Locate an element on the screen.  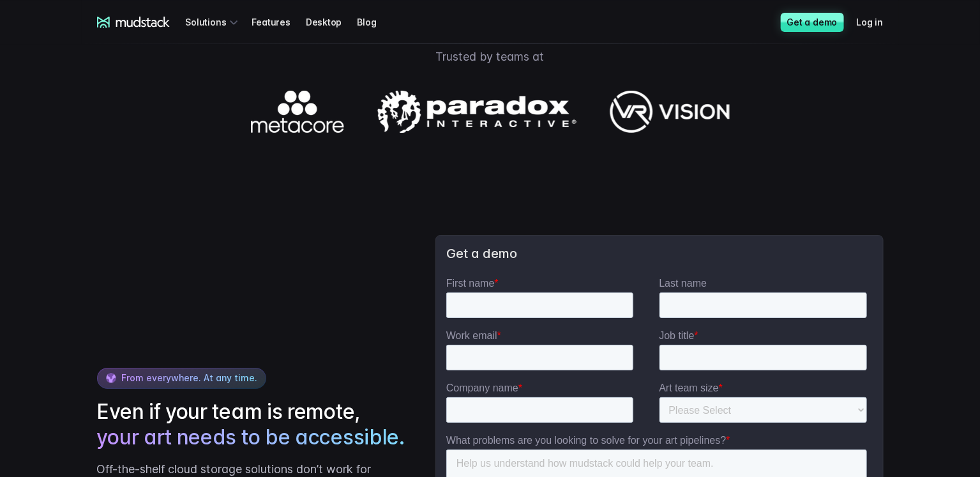
a: mudstack logo is located at coordinates (133, 23).